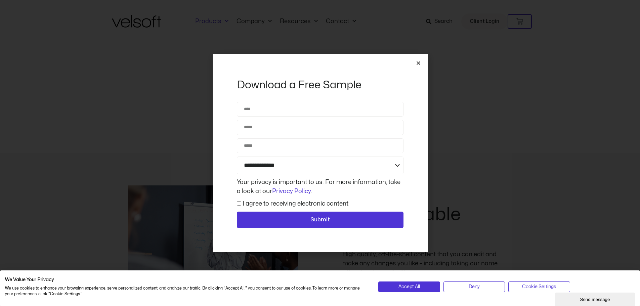 Image resolution: width=640 pixels, height=306 pixels. I want to click on div: Send message, so click(40, 8).